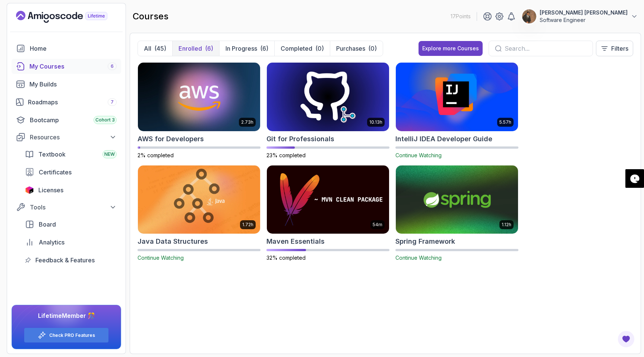  Describe the element at coordinates (241, 49) in the screenshot. I see `p: In Progress` at that location.